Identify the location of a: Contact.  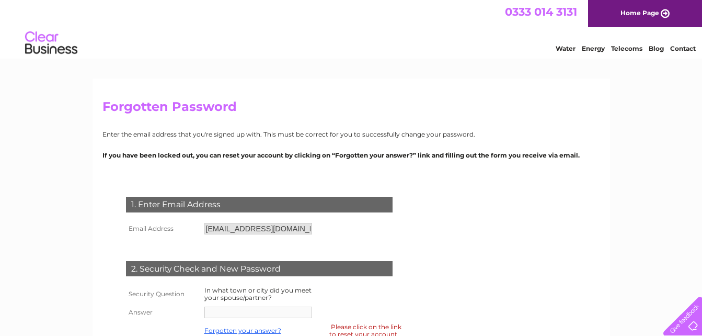
(683, 48).